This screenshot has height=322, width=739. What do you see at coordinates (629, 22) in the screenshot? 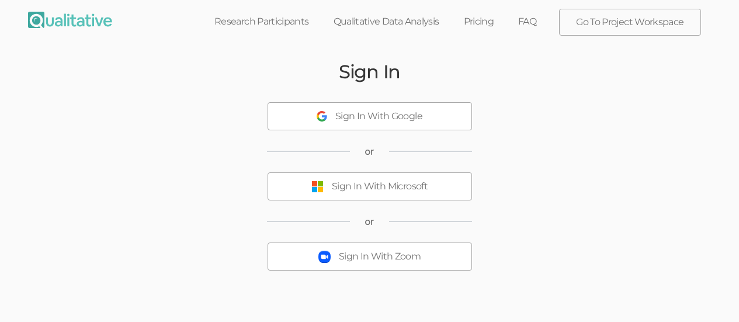
I see `a: Go To Project Workspace` at bounding box center [629, 22].